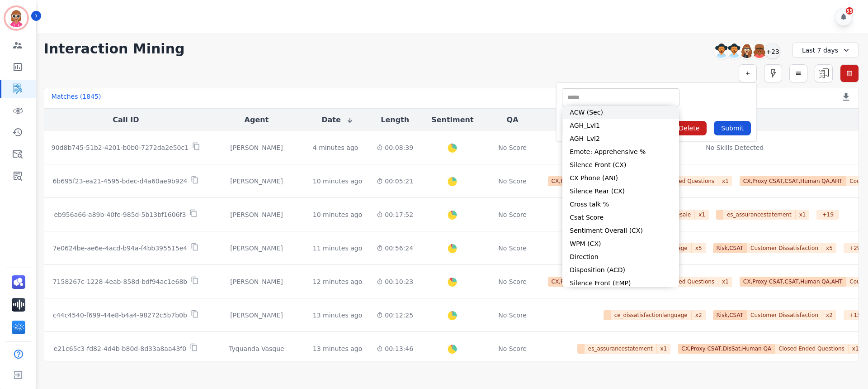  Describe the element at coordinates (121, 282) in the screenshot. I see `p: 7158267c-1228-4eab-858d-bdf94ac1e68b` at that location.